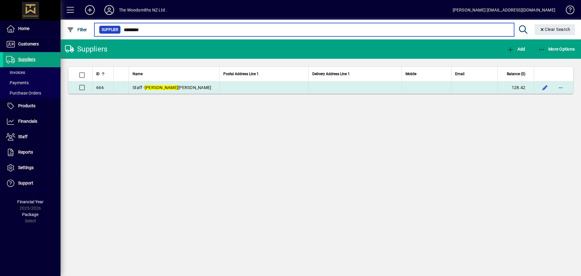 The image size is (581, 276). I want to click on button: More Options, so click(556, 49).